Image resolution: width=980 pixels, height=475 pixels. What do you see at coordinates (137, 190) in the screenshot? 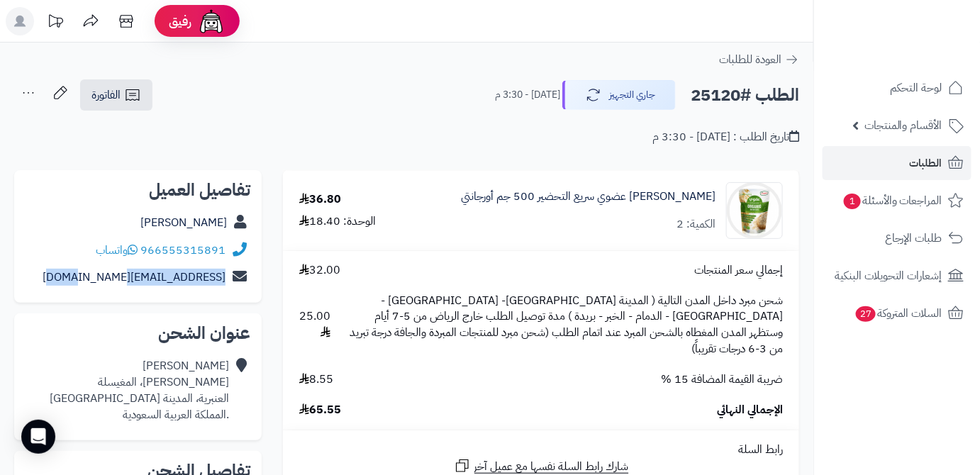
I see `h2: تفاصيل العميل` at bounding box center [137, 190].